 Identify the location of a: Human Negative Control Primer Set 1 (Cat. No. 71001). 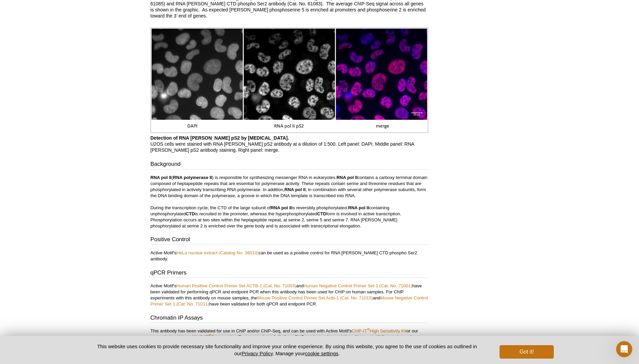
(358, 286).